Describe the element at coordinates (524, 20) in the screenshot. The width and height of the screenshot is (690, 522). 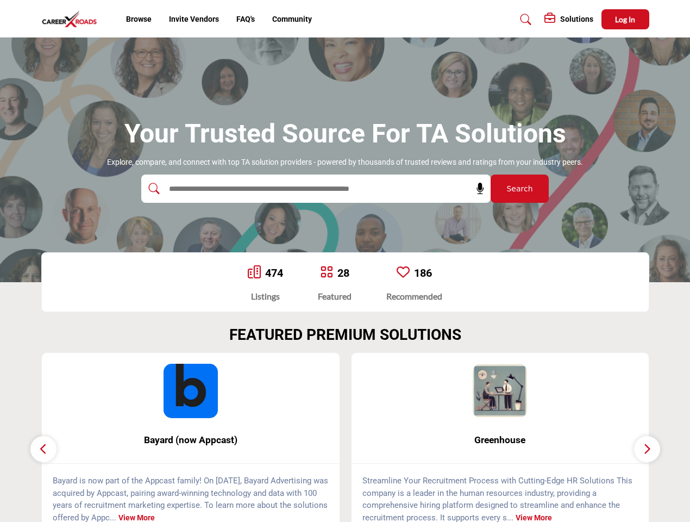
I see `a: Search` at that location.